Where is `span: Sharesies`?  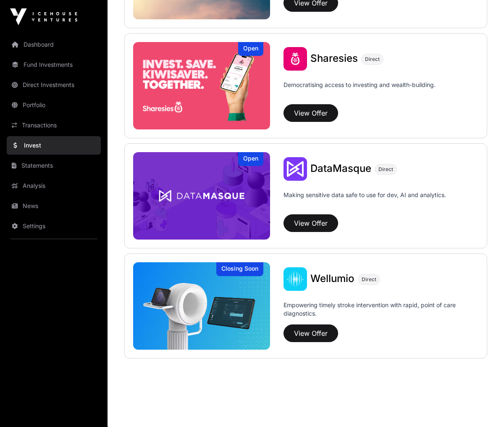
span: Sharesies is located at coordinates (334, 58).